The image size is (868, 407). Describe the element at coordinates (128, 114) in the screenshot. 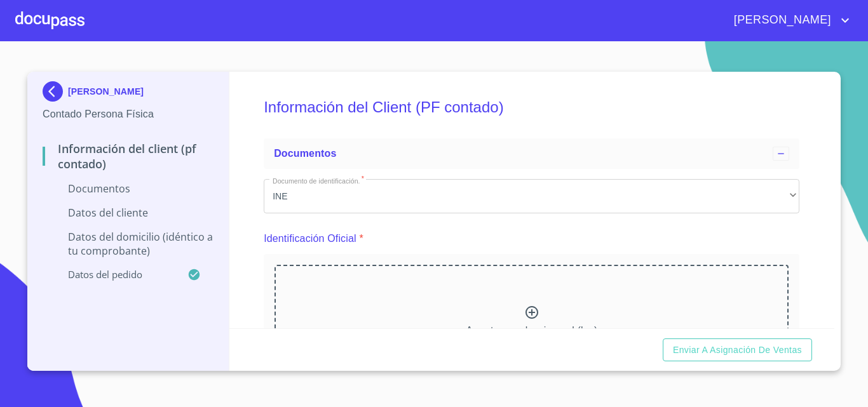

I see `p: Contado Persona Física` at that location.